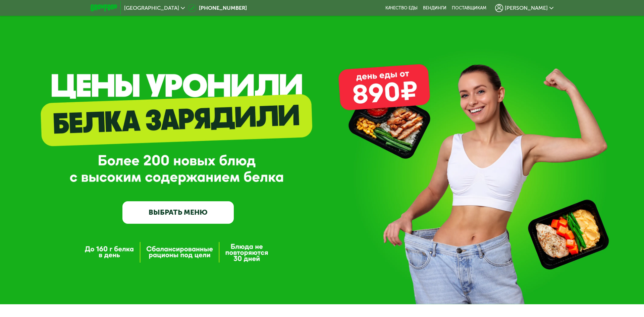 The width and height of the screenshot is (644, 317). I want to click on a: Качество еды, so click(401, 8).